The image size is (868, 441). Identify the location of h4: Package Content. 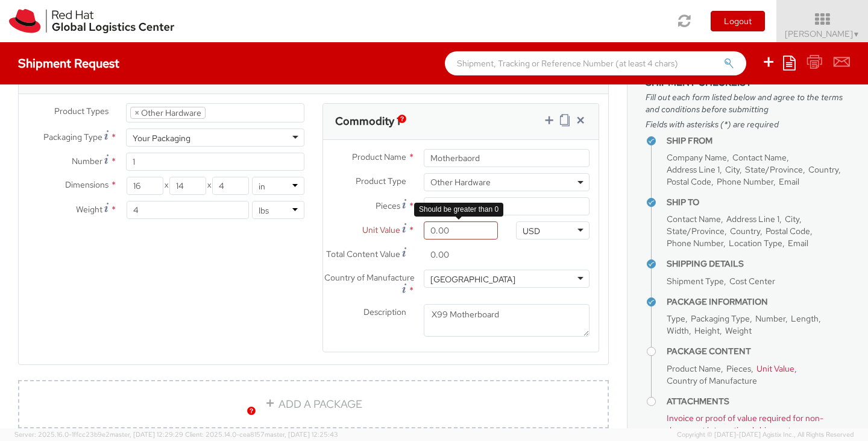
(758, 351).